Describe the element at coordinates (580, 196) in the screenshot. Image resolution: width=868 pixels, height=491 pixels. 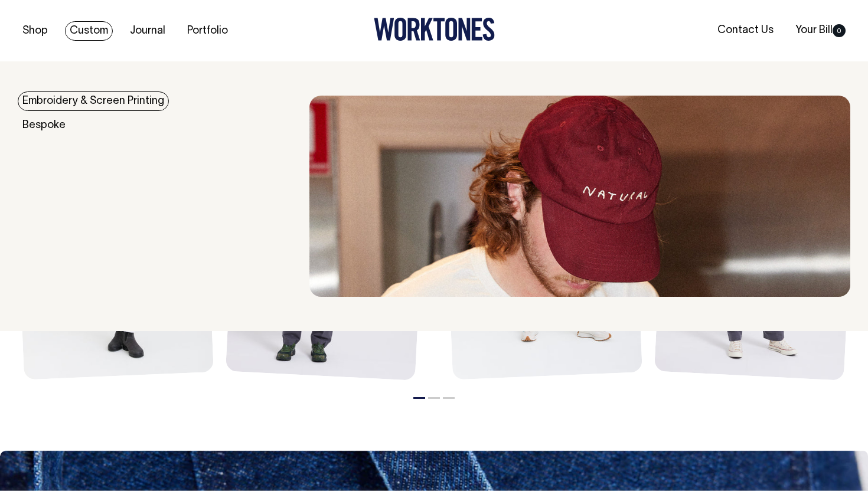
I see `a: embroidery & Screen Printing` at that location.